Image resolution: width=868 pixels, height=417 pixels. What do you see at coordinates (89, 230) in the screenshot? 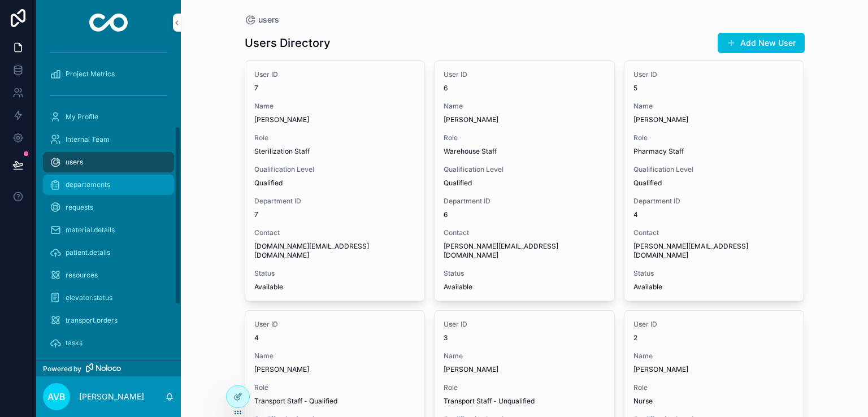
I see `span: material.details` at bounding box center [89, 230].